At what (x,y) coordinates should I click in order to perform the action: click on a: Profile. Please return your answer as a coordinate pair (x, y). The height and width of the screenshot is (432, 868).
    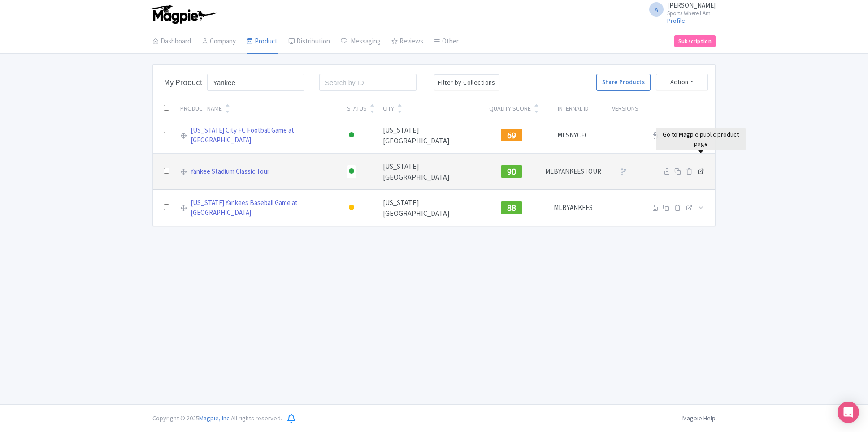
    Looking at the image, I should click on (676, 21).